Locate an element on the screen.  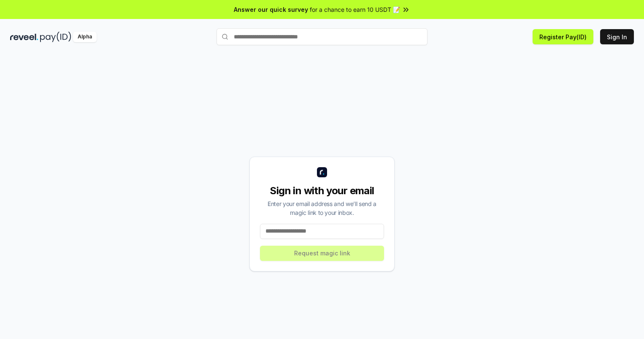
div: Enter your email address and we’ll send a magic link to your inbox. is located at coordinates (322, 208).